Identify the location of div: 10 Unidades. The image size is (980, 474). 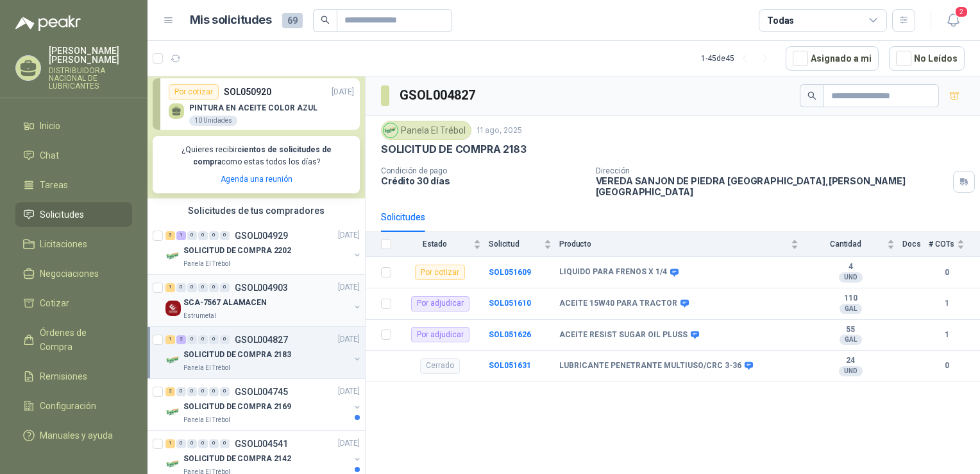
(213, 121).